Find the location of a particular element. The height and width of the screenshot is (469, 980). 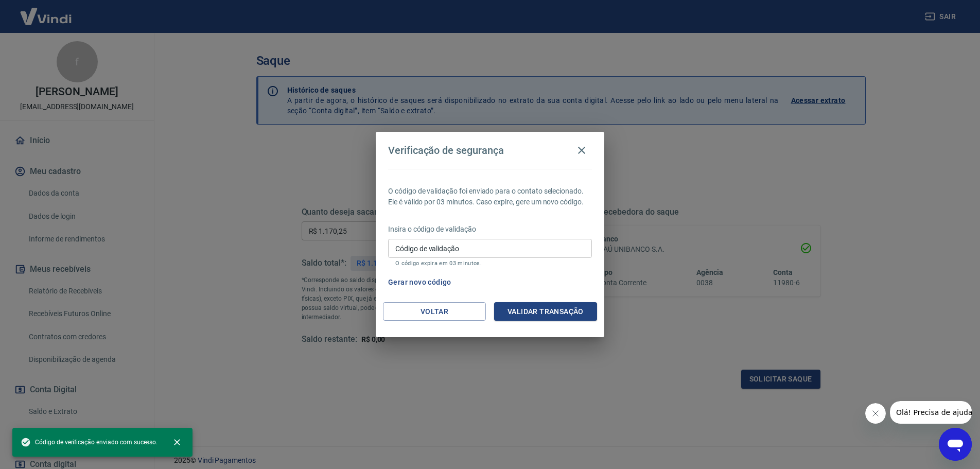

p: O código expira em 03 minutos. is located at coordinates (490, 263).